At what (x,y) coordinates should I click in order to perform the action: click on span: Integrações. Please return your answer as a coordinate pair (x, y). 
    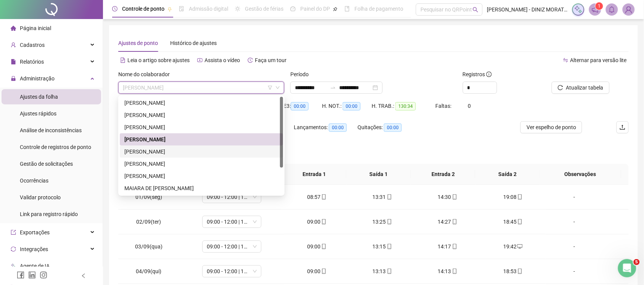
    Looking at the image, I should click on (34, 249).